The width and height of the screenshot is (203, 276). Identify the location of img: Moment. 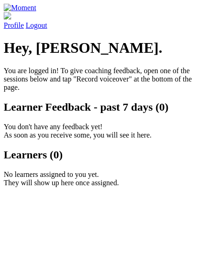
(20, 8).